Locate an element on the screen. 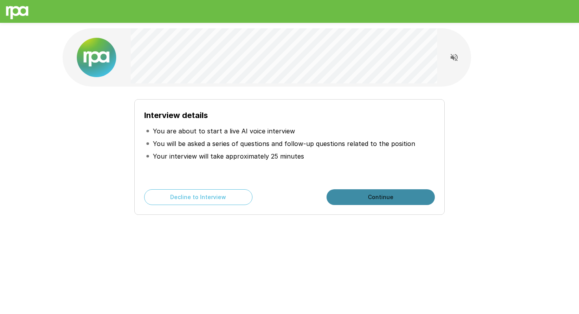 This screenshot has height=314, width=579. p: You will be asked a series of questions and follow-up questions related to the position is located at coordinates (284, 144).